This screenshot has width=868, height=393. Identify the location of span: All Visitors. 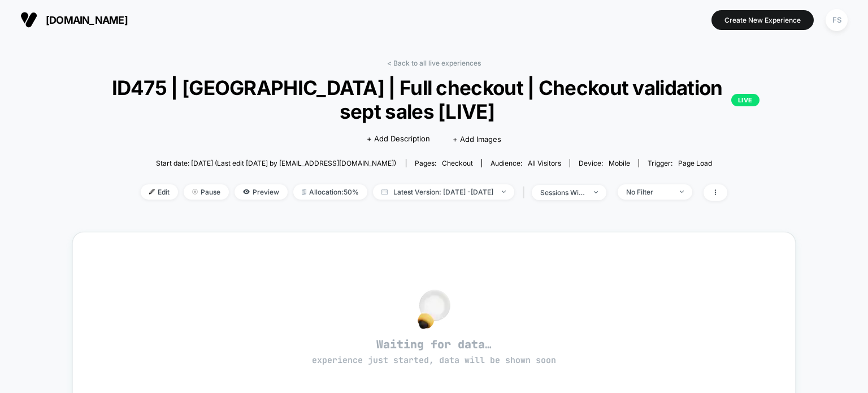
(544, 163).